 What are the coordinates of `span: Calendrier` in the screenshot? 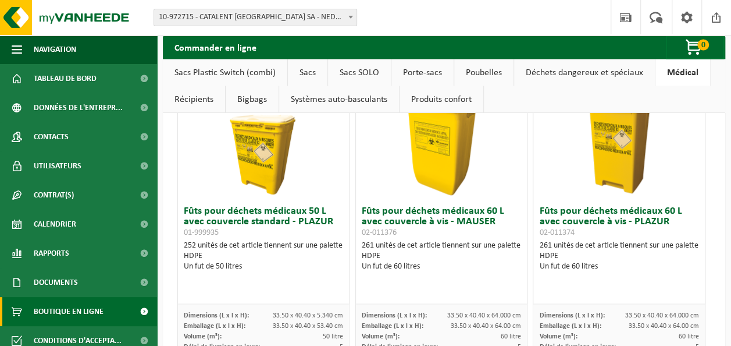 It's located at (55, 224).